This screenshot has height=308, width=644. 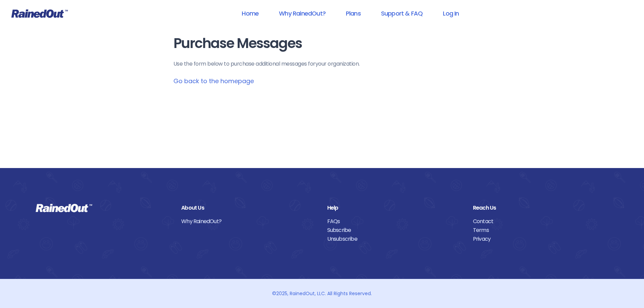 I want to click on a: Home, so click(x=250, y=13).